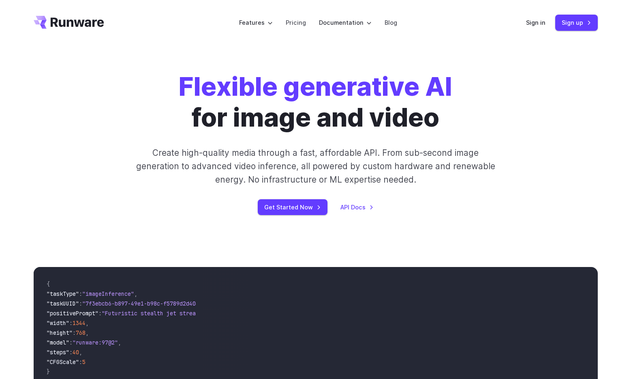 This screenshot has height=379, width=631. Describe the element at coordinates (60, 332) in the screenshot. I see `span: "height"` at that location.